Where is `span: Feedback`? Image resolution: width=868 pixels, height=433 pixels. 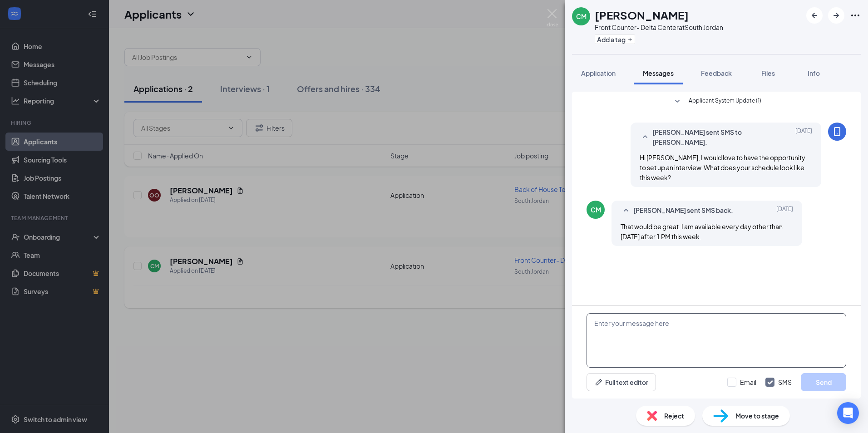
span: Feedback is located at coordinates (717, 73).